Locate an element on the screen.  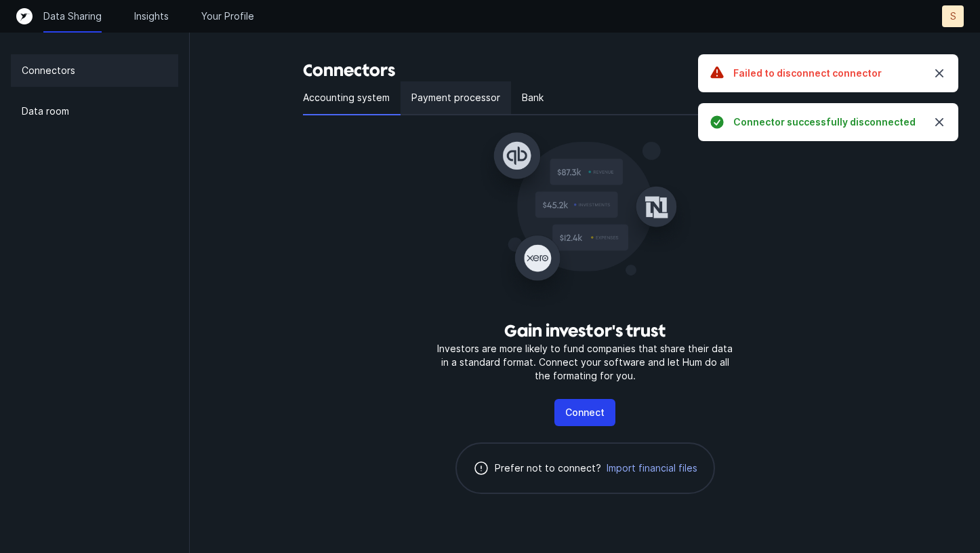
p: Data Sharing is located at coordinates (72, 16).